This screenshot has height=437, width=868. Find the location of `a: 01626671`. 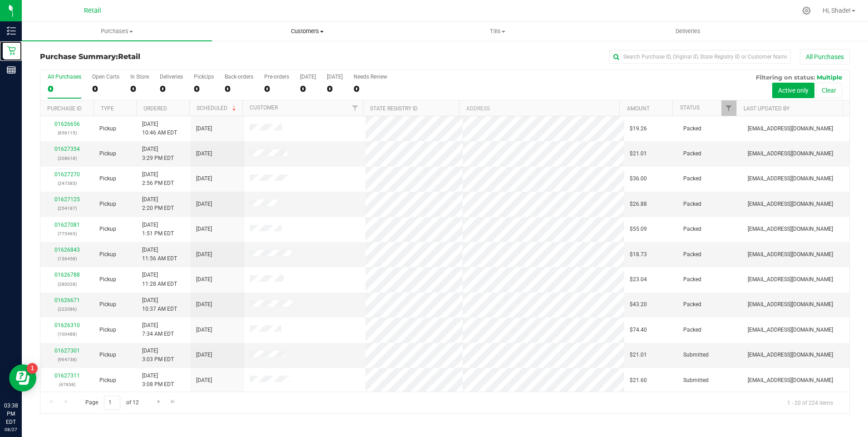

a: 01626671 is located at coordinates (67, 301).